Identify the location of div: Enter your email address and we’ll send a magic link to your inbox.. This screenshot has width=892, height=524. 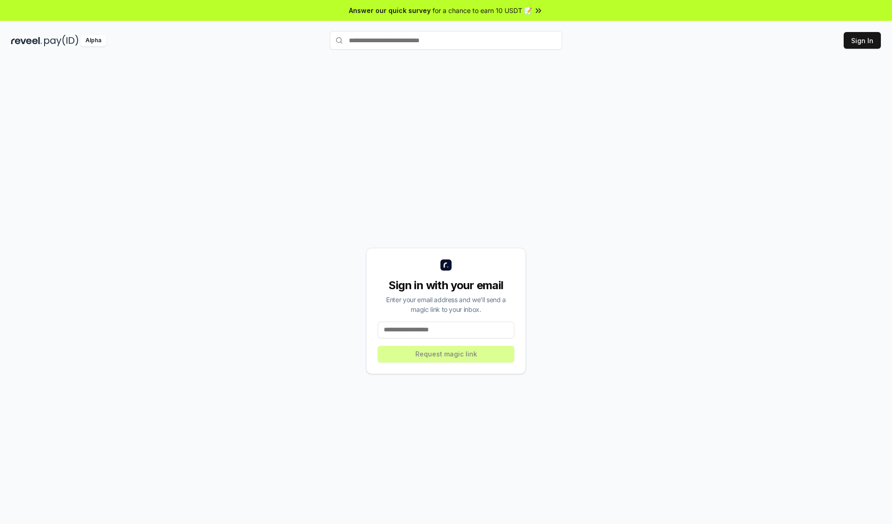
(446, 305).